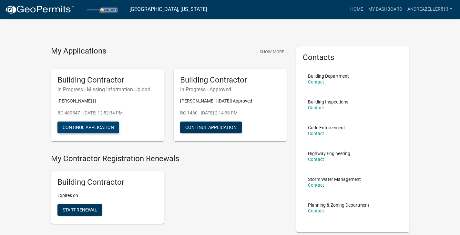  I want to click on a: AndreaZeller513, so click(429, 9).